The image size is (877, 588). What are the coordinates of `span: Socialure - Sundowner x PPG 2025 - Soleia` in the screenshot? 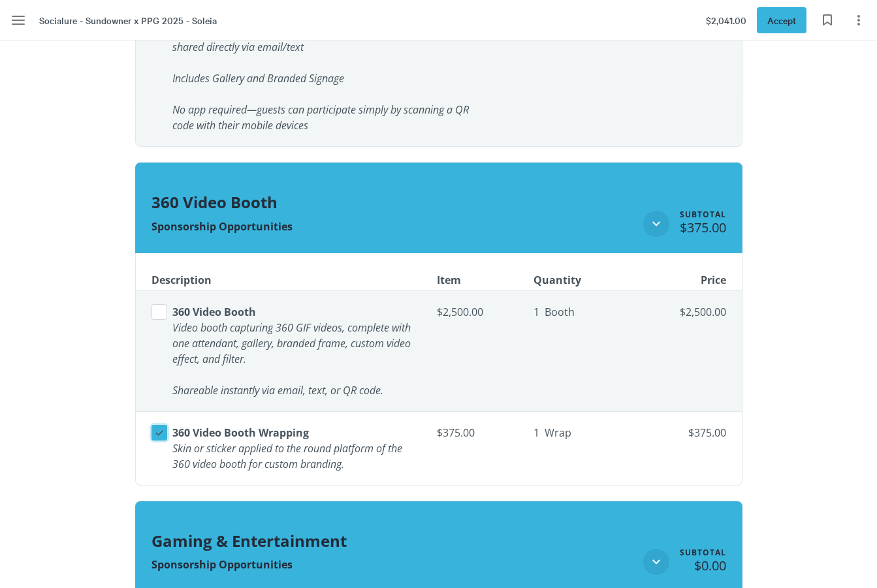 It's located at (128, 20).